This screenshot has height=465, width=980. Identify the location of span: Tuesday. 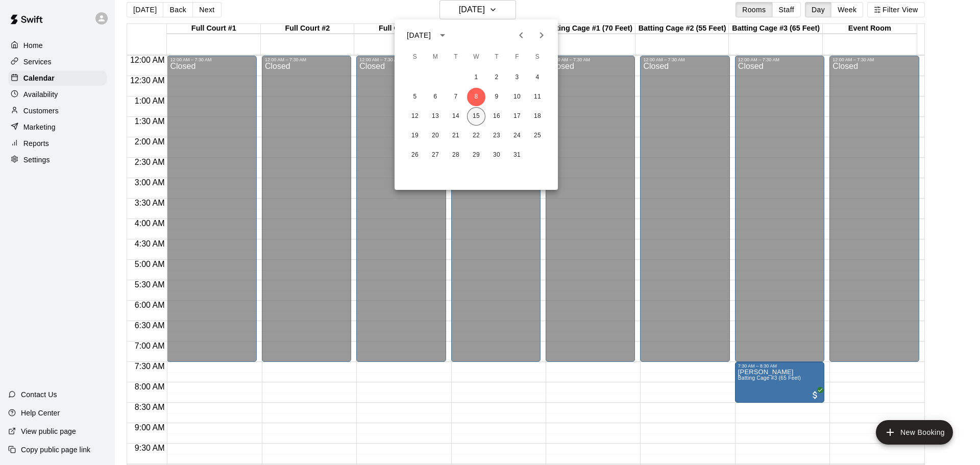
(456, 57).